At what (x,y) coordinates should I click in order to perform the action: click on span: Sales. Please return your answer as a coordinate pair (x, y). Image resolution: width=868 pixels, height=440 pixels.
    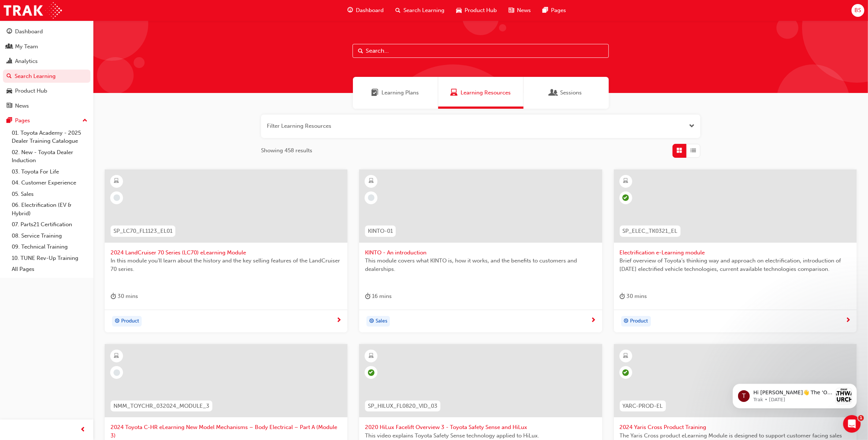
    Looking at the image, I should click on (382, 321).